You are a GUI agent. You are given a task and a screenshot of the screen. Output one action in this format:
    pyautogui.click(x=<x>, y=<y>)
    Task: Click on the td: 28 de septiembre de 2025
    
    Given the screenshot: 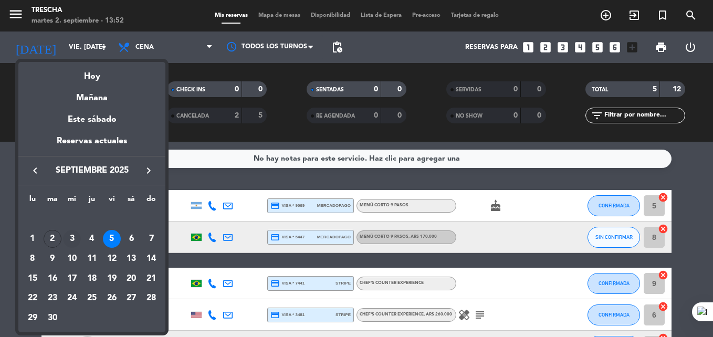 What is the action you would take?
    pyautogui.click(x=151, y=299)
    